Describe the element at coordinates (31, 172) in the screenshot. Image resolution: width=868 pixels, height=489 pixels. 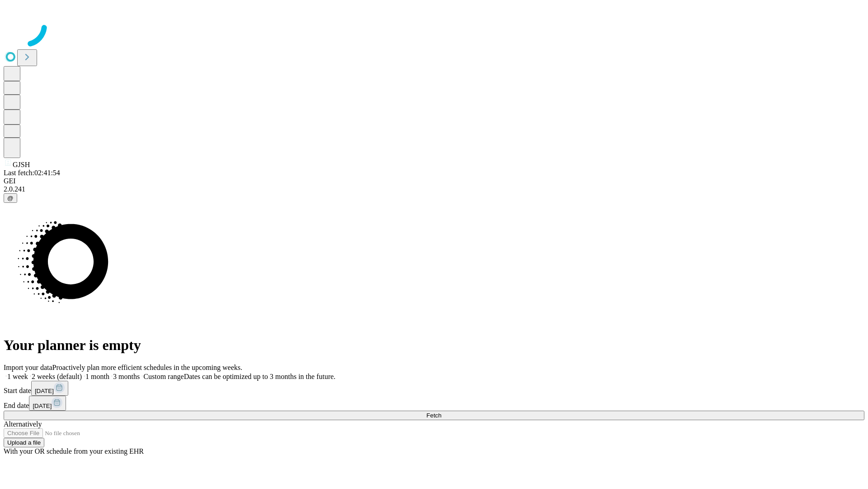
I see `span: Last fetch: 02:41:54` at that location.